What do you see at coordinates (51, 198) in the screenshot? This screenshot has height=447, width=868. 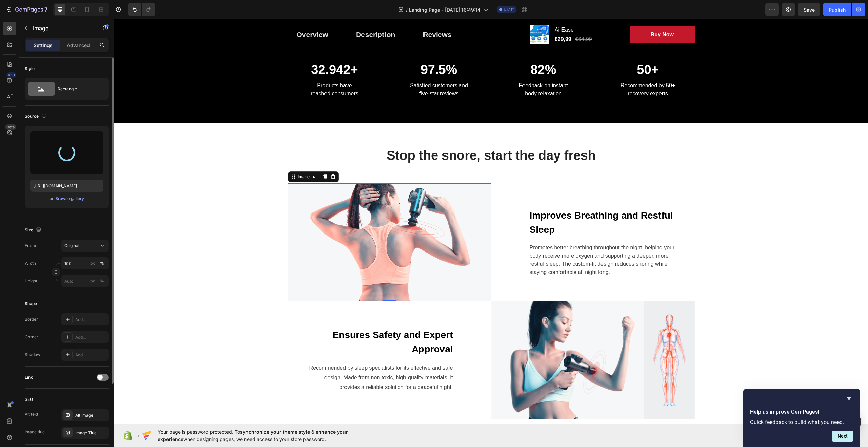 I see `span: or` at bounding box center [51, 198].